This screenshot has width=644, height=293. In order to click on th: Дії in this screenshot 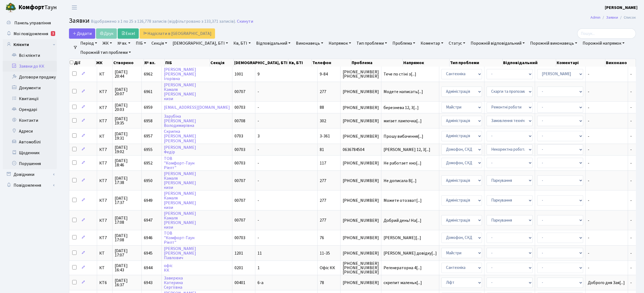, I will do `click(82, 63)`.